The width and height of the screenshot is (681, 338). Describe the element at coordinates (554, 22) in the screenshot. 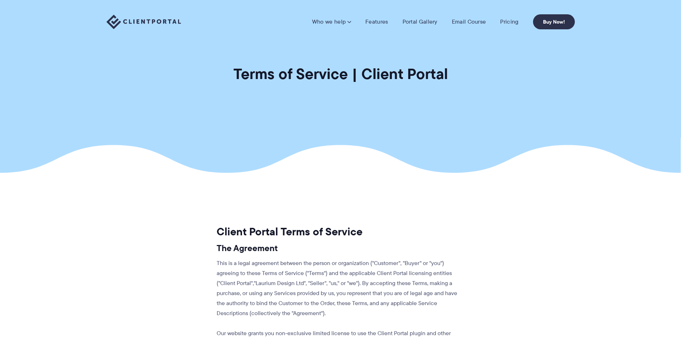

I see `a: Buy Now!` at that location.